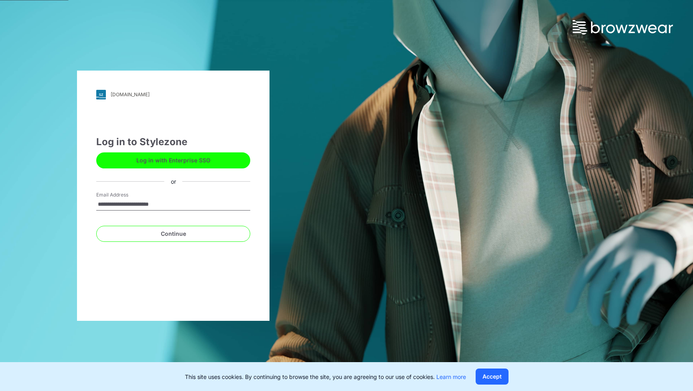 The image size is (693, 391). I want to click on button: Continue, so click(173, 234).